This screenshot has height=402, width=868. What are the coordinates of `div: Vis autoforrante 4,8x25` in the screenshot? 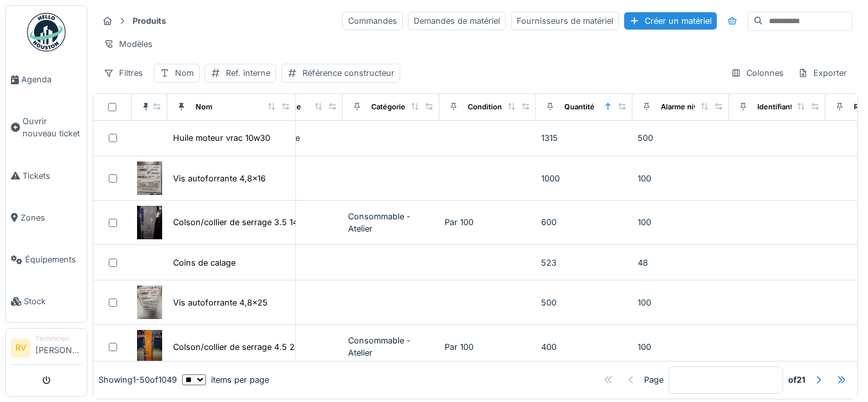 It's located at (220, 302).